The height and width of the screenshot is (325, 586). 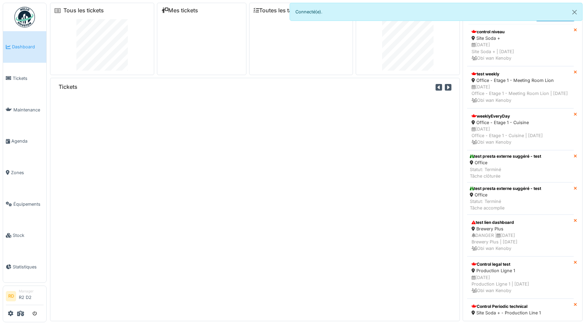 What do you see at coordinates (520, 32) in the screenshot?
I see `div: control niveau` at bounding box center [520, 32].